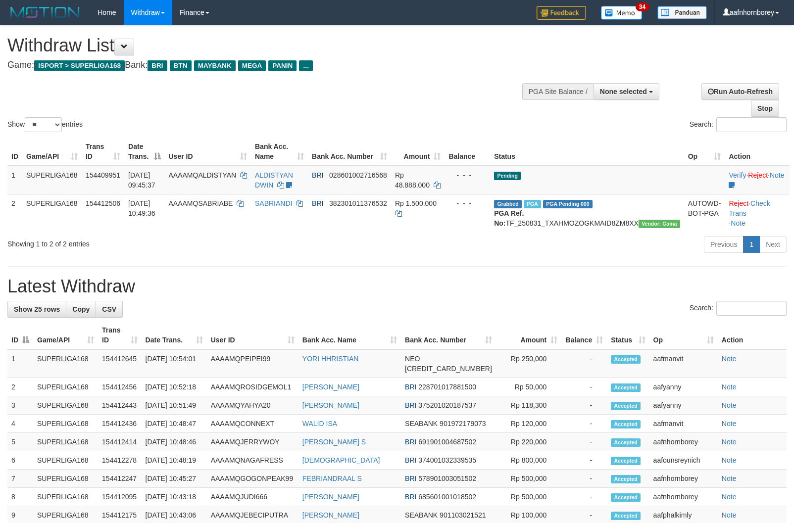 The height and width of the screenshot is (523, 794). What do you see at coordinates (752, 308) in the screenshot?
I see `input: Search:` at bounding box center [752, 308].